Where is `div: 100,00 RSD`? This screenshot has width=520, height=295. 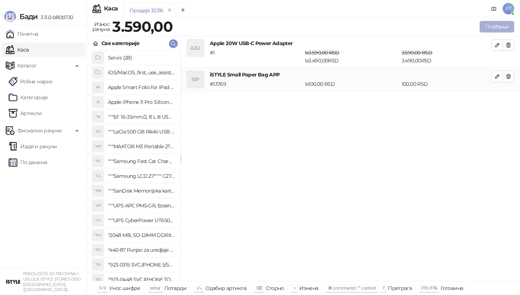
div: 100,00 RSD is located at coordinates (446, 84).